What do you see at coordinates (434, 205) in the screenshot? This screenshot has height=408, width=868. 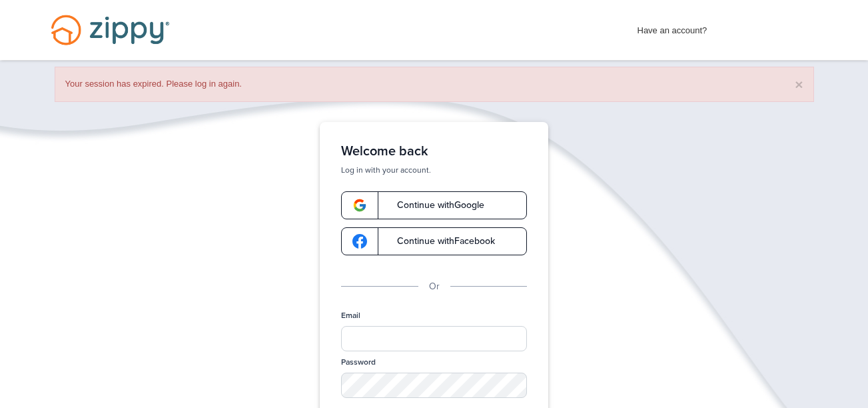 I see `span: Continue with Google` at bounding box center [434, 205].